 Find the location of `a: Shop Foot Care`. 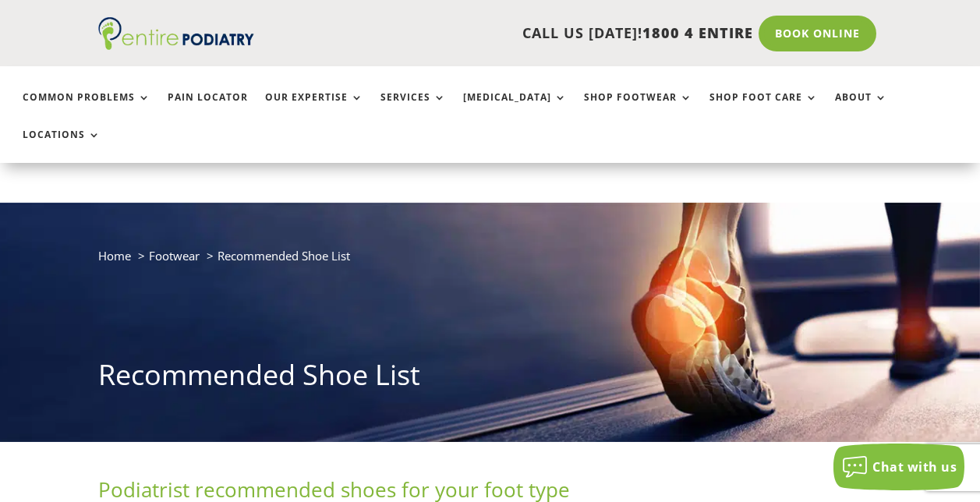

a: Shop Foot Care is located at coordinates (763, 108).